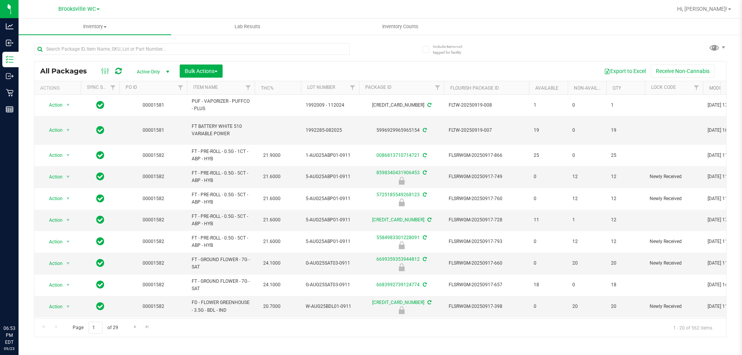 This screenshot has width=742, height=355. Describe the element at coordinates (221, 155) in the screenshot. I see `span: FT - PRE-ROLL - 0.5G - 1CT - ABP - HYB` at that location.